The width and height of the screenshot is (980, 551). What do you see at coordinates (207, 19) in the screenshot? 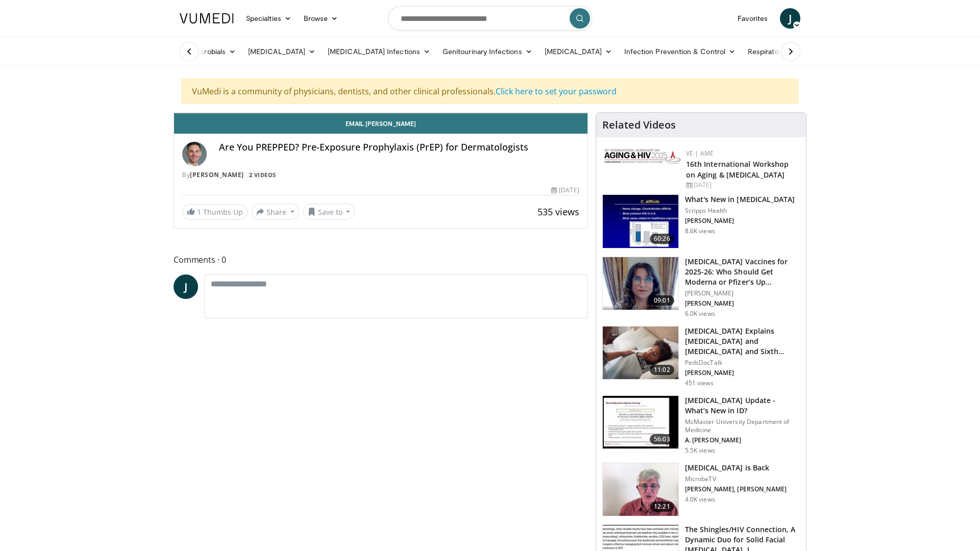
I see `img: VuMedi Logo` at bounding box center [207, 19].